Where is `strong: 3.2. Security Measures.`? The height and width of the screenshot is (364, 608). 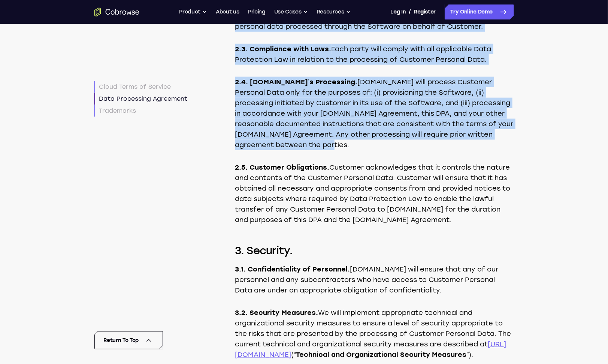
strong: 3.2. Security Measures. is located at coordinates (276, 313).